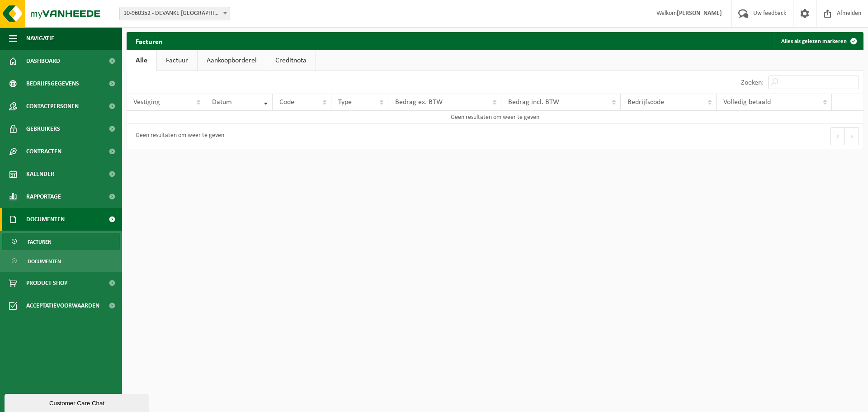 The width and height of the screenshot is (868, 412). Describe the element at coordinates (52, 106) in the screenshot. I see `span: Contactpersonen` at that location.